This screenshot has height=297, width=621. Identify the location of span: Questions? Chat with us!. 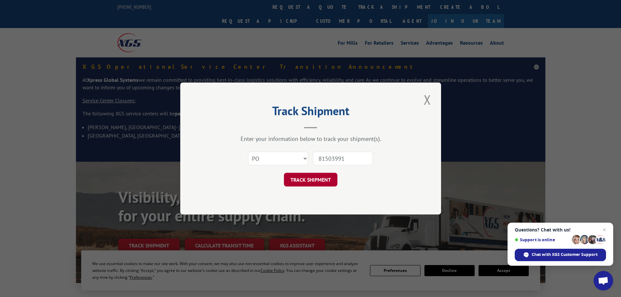
(560, 230).